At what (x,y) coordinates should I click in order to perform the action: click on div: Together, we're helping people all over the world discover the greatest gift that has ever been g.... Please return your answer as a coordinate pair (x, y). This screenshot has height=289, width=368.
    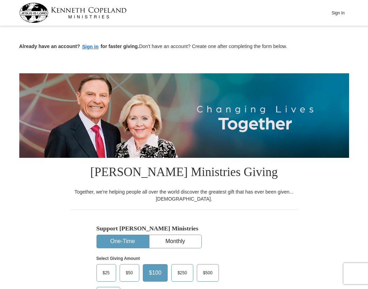
    Looking at the image, I should click on (184, 195).